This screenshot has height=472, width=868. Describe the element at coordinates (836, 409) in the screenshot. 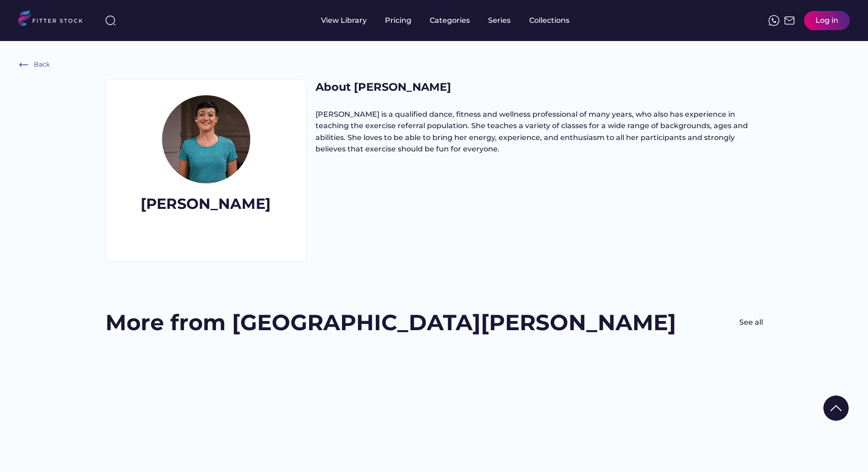

I see `img: Group%201000002322%20%281%29.svg` at that location.